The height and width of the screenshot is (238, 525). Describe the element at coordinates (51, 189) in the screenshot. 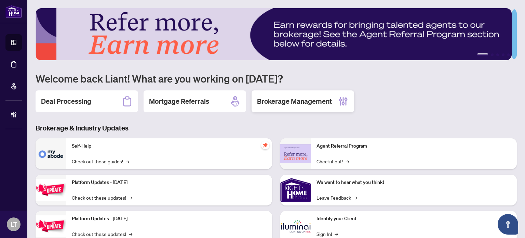

I see `img: Platform Updates - July 21, 2025` at that location.